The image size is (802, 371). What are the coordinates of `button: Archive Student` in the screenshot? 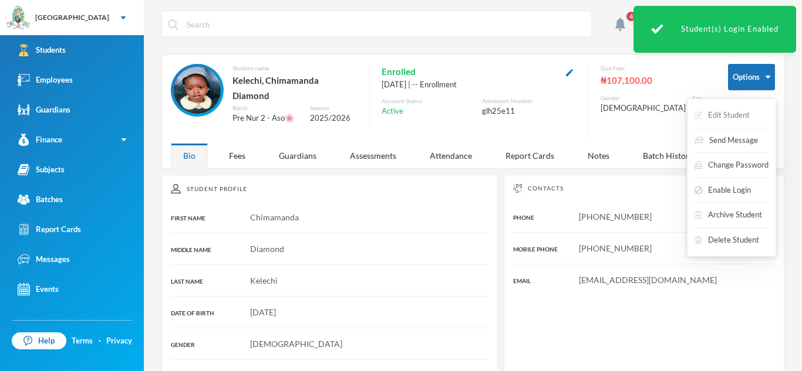 It's located at (728, 215).